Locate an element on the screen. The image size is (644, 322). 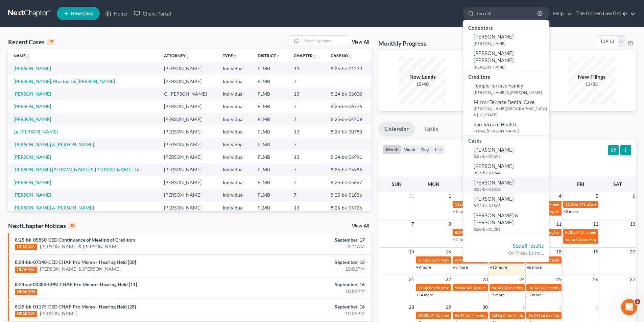
td: 8:25-bk-05726 is located at coordinates (348, 207).